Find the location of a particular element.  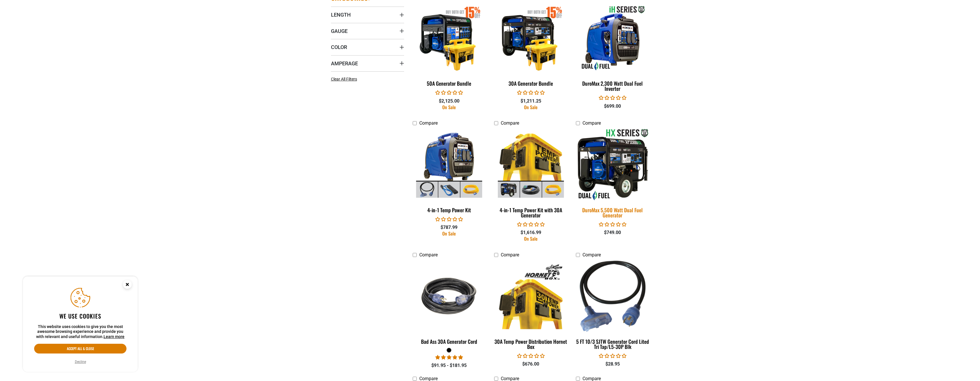

img: 30A Temp Power Distribution Hornet Box is located at coordinates (530, 296).